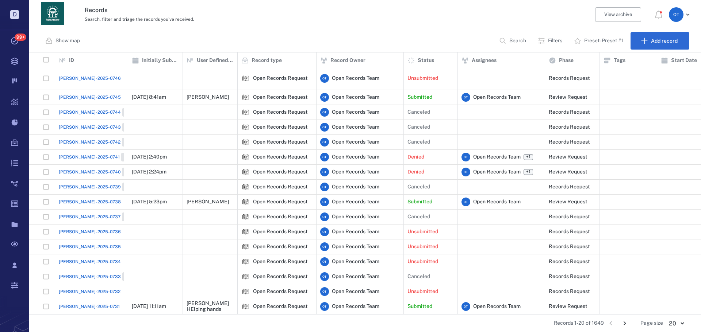 Image resolution: width=701 pixels, height=332 pixels. What do you see at coordinates (566, 61) in the screenshot?
I see `p: Phase` at bounding box center [566, 61].